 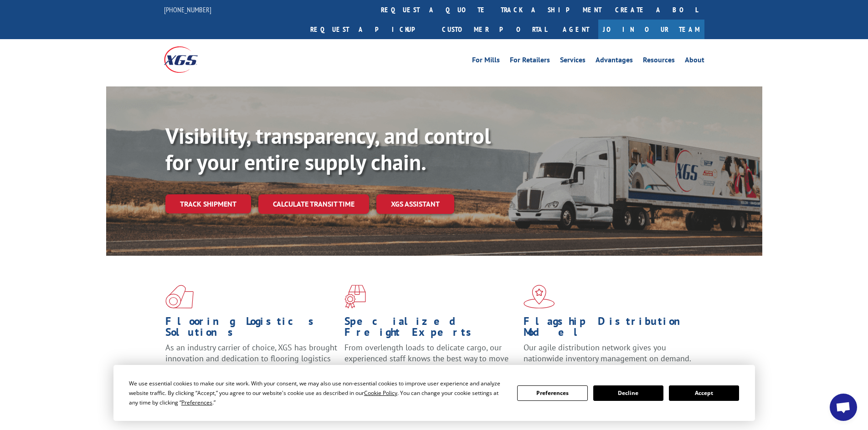 I want to click on a: Track shipment, so click(x=208, y=204).